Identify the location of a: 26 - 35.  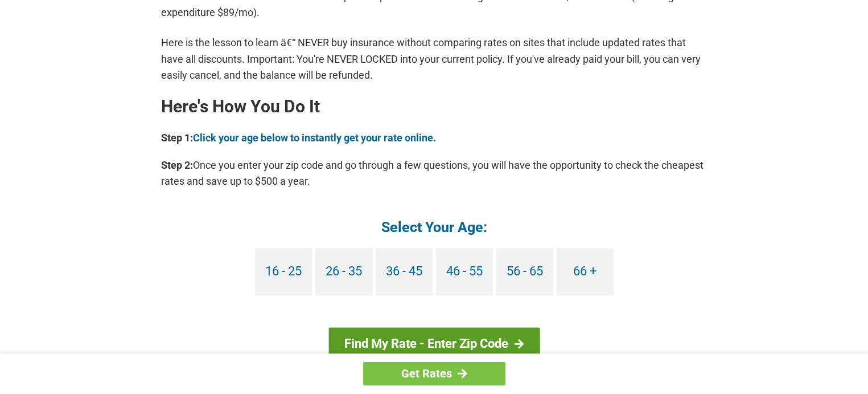
(344, 271).